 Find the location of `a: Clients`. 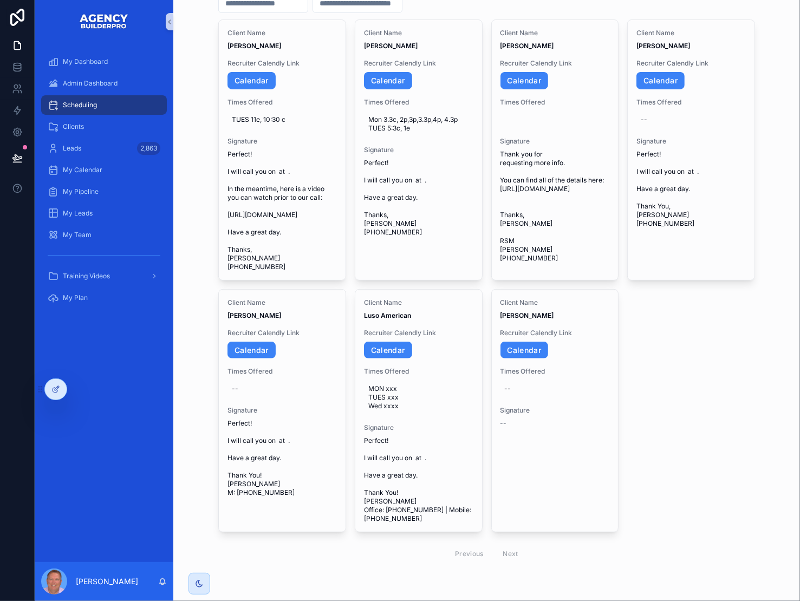

a: Clients is located at coordinates (104, 127).